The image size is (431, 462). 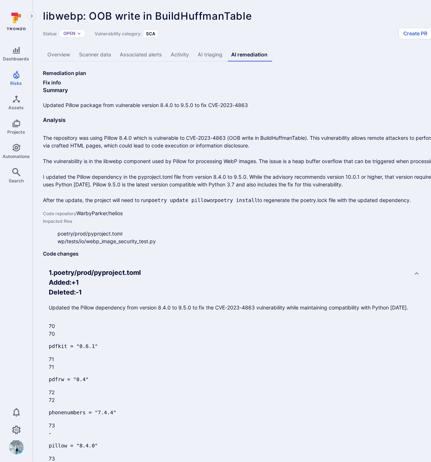 What do you see at coordinates (151, 33) in the screenshot?
I see `div: SCA` at bounding box center [151, 33].